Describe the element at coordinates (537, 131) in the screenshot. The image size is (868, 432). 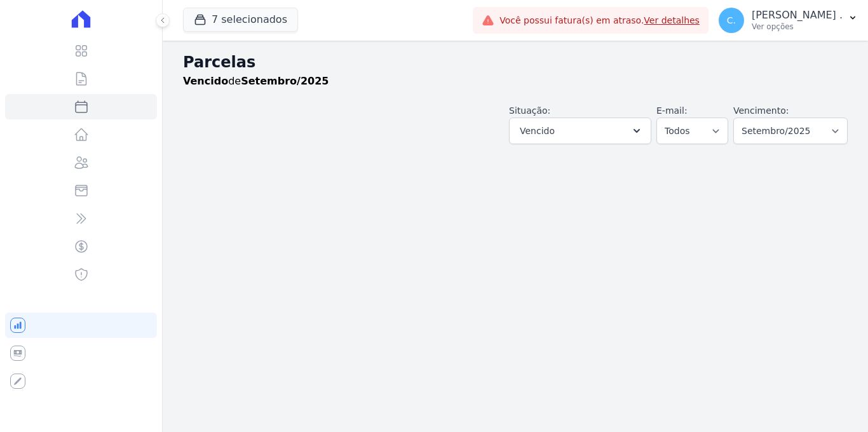
I see `span: Vencido` at that location.